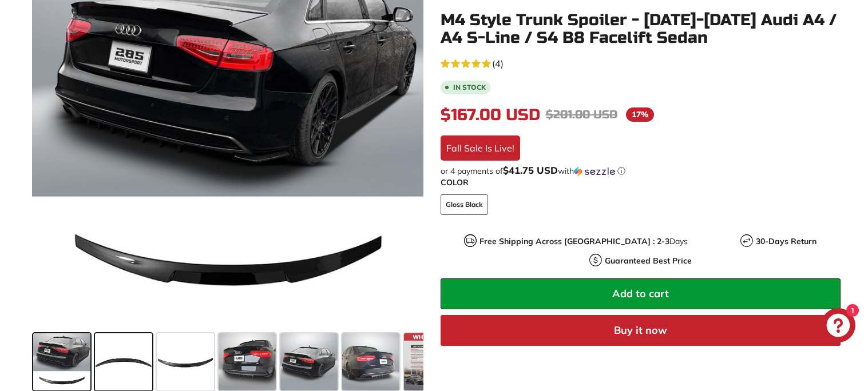 The image size is (868, 391). Describe the element at coordinates (639, 114) in the screenshot. I see `span: 17%` at that location.